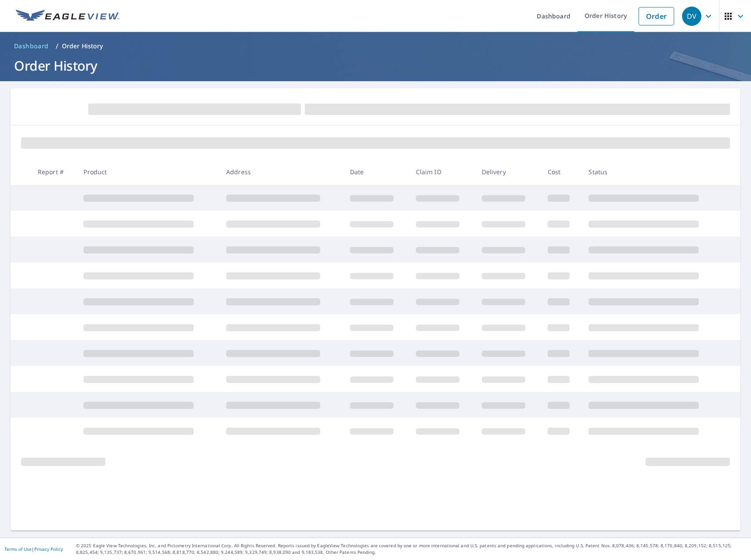 The image size is (751, 560). Describe the element at coordinates (148, 172) in the screenshot. I see `th: Product` at that location.